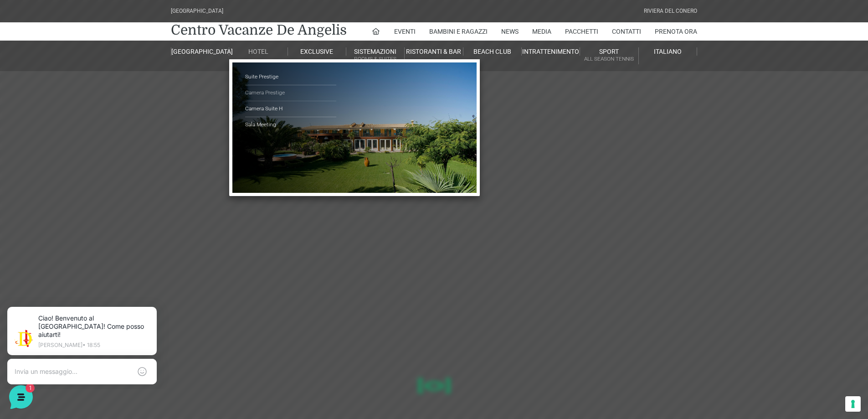 The height and width of the screenshot is (419, 868). I want to click on a: Sala Meeting, so click(291, 125).